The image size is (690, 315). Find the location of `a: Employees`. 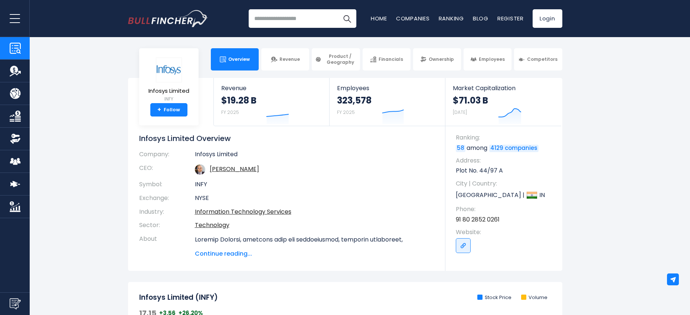

a: Employees is located at coordinates (488, 59).